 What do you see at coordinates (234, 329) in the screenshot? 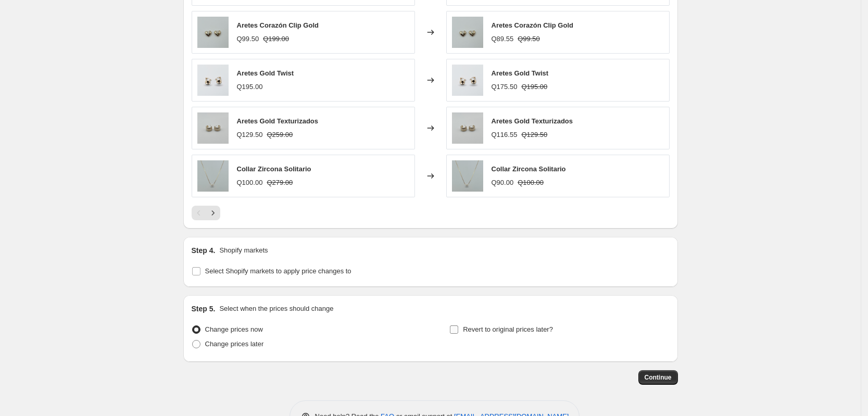
I see `span: Change prices now` at bounding box center [234, 329].